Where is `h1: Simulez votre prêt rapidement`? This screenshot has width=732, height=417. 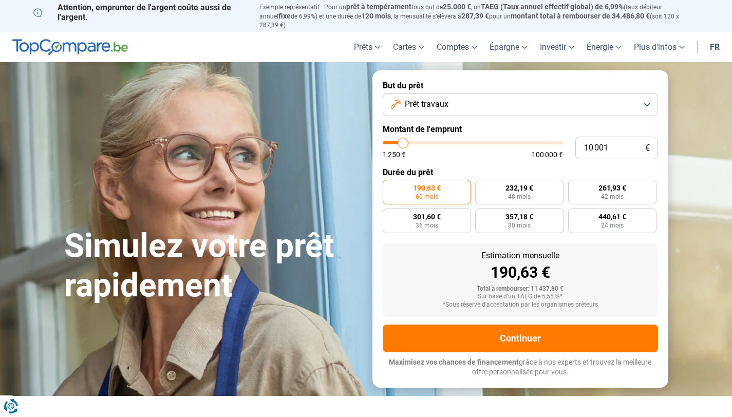
h1: Simulez votre prêt rapidement is located at coordinates (212, 266).